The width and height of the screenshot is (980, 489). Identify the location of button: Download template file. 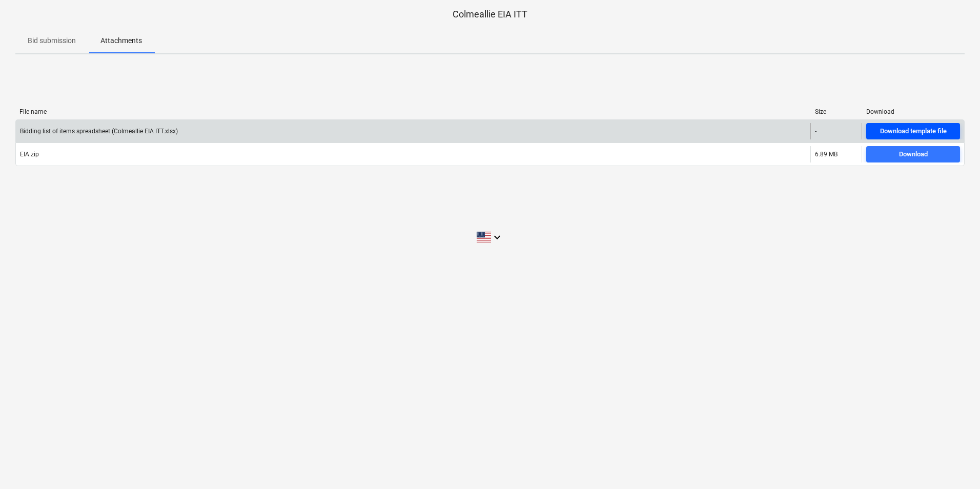
(913, 131).